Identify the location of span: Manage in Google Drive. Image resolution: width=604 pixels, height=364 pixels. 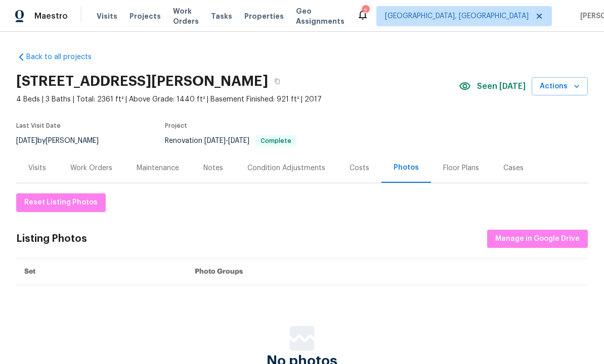
(538, 239).